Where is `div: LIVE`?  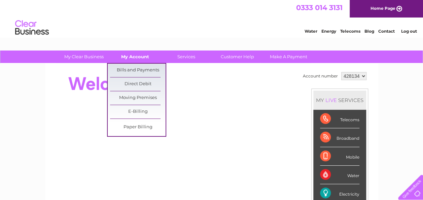
div: LIVE is located at coordinates (331, 100).